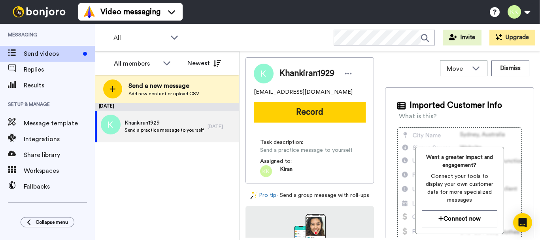 This screenshot has height=240, width=540. Describe the element at coordinates (59, 139) in the screenshot. I see `span: Integrations` at that location.